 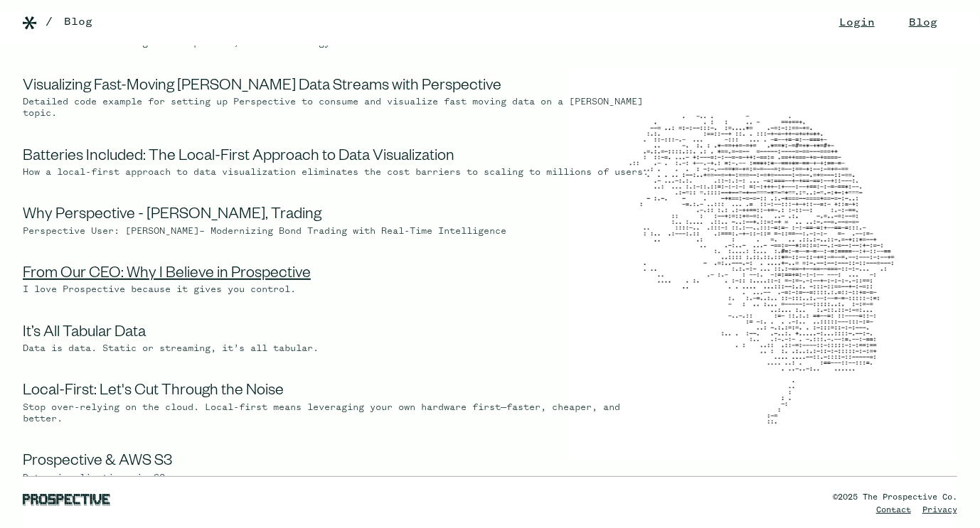 What do you see at coordinates (341, 349) in the screenshot?
I see `div: Data is data. Static or streaming, it’s all tabular.` at bounding box center [341, 349].